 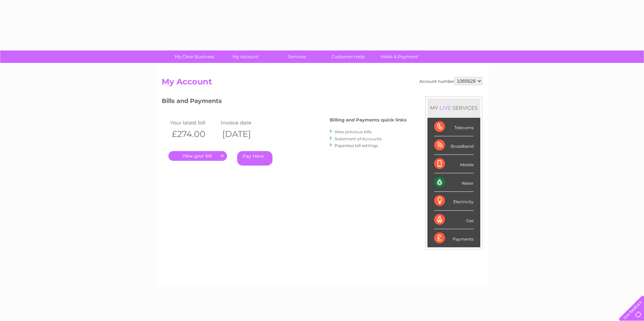 I want to click on a: Statement of Accounts, so click(x=358, y=139).